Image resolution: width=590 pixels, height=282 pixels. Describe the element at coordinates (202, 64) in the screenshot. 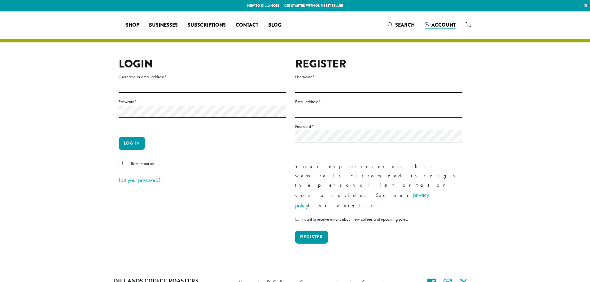

I see `h2: Login` at that location.